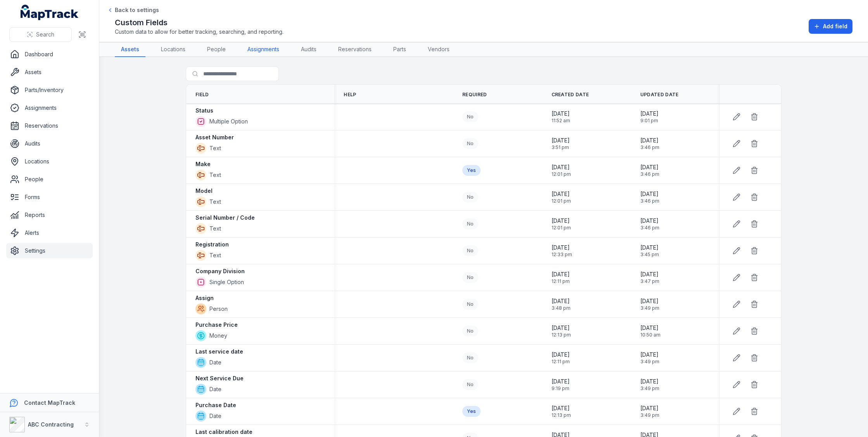 Image resolution: width=868 pixels, height=437 pixels. What do you see at coordinates (560, 389) in the screenshot?
I see `span: 9:19 pm` at bounding box center [560, 389].